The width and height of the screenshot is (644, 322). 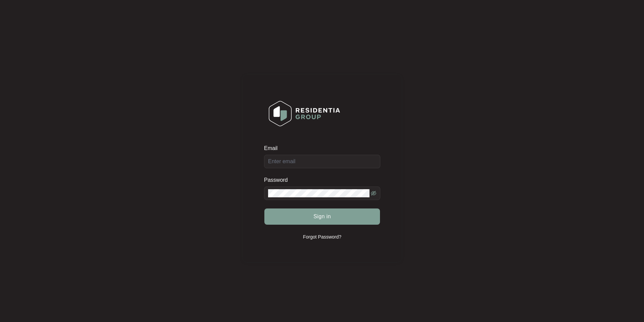 I want to click on button: Sign in, so click(x=322, y=216).